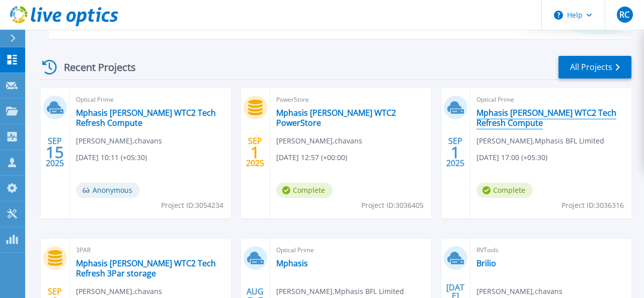  I want to click on a: Mphasis, so click(292, 263).